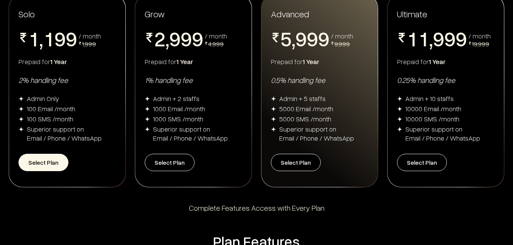 The image size is (513, 245). Describe the element at coordinates (51, 109) in the screenshot. I see `div: 100 Email /month` at that location.